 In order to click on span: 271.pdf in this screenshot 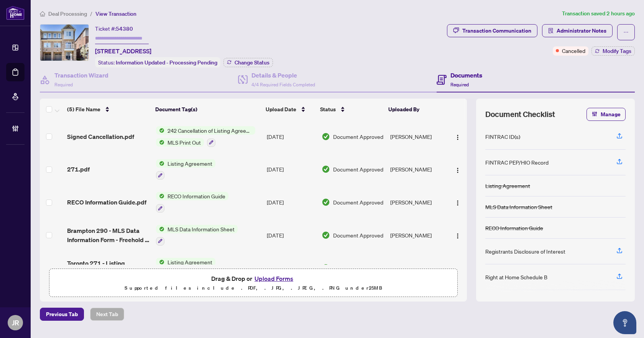, I will do `click(78, 169)`.